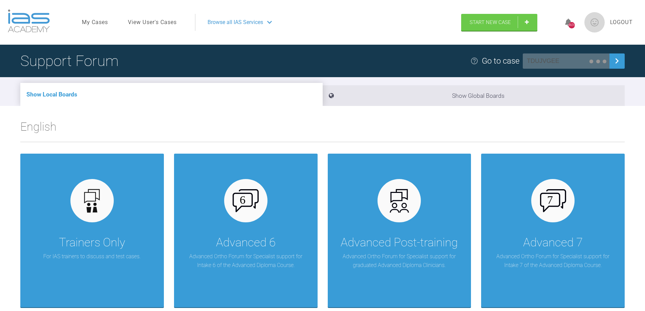 The width and height of the screenshot is (645, 311). What do you see at coordinates (622, 22) in the screenshot?
I see `a: Logout` at bounding box center [622, 22].